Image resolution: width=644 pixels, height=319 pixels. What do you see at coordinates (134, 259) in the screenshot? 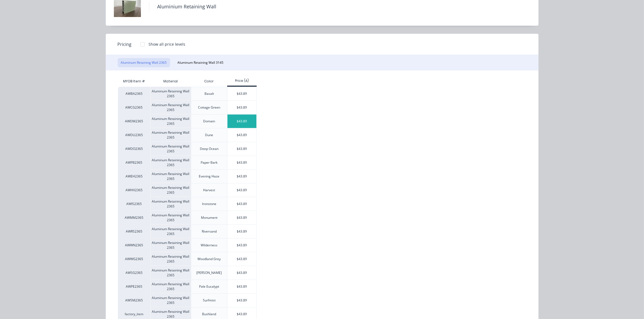
I see `div: AWWG2365` at bounding box center [134, 259].